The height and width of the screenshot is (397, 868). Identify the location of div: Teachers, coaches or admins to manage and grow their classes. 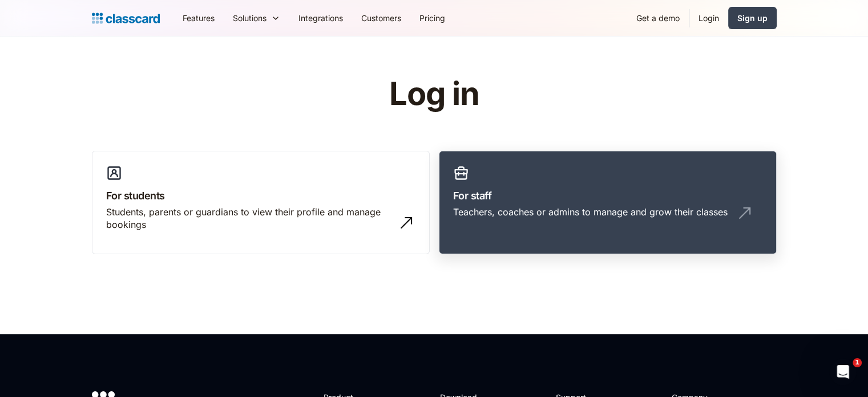
(590, 212).